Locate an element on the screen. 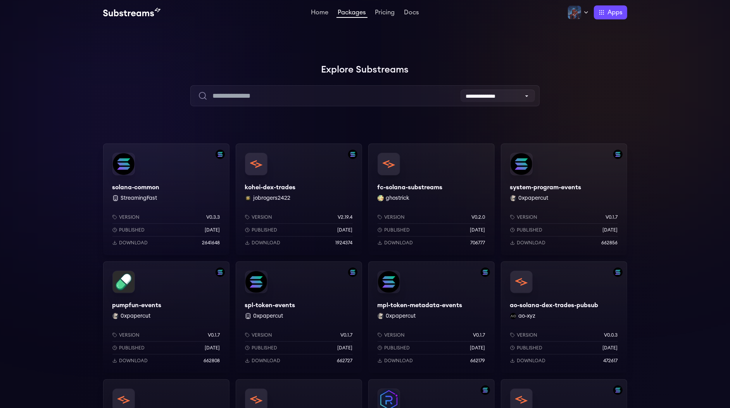 The width and height of the screenshot is (730, 408). img: Substream's logo is located at coordinates (132, 12).